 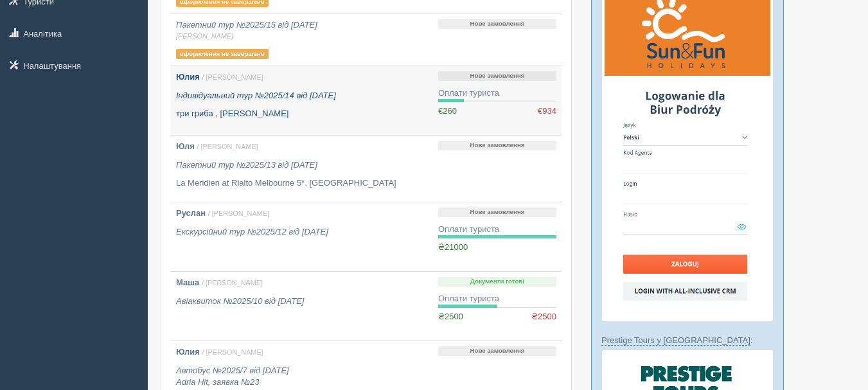 What do you see at coordinates (453, 247) in the screenshot?
I see `span: ₴21000` at bounding box center [453, 247].